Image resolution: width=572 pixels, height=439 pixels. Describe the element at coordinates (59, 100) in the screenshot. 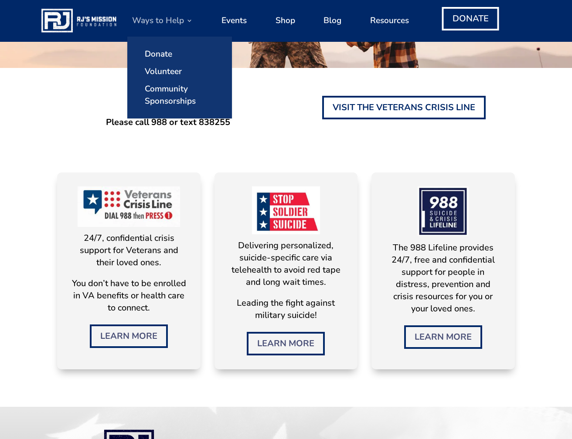

I see `span: Active or Former First Responder` at that location.